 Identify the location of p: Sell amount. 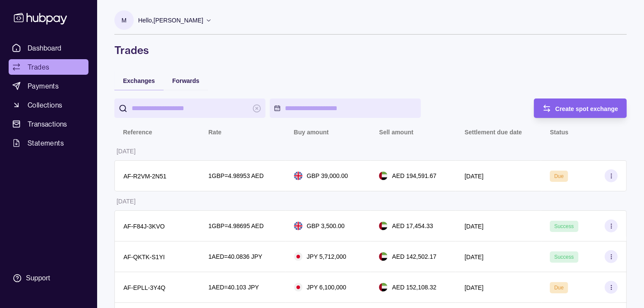
(396, 132).